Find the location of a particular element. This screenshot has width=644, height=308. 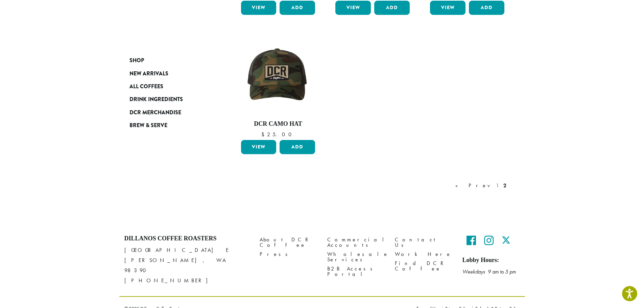

a: Drink Ingredients is located at coordinates (170, 99).